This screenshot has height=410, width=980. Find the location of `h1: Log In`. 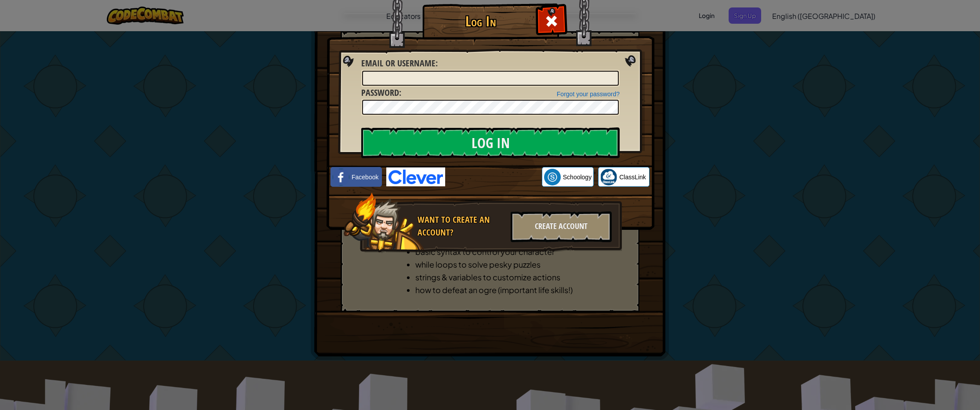

h1: Log In is located at coordinates (481, 21).